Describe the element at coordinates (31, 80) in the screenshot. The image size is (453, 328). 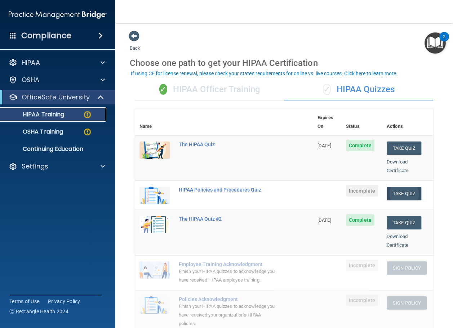
I see `p: OSHA` at that location.